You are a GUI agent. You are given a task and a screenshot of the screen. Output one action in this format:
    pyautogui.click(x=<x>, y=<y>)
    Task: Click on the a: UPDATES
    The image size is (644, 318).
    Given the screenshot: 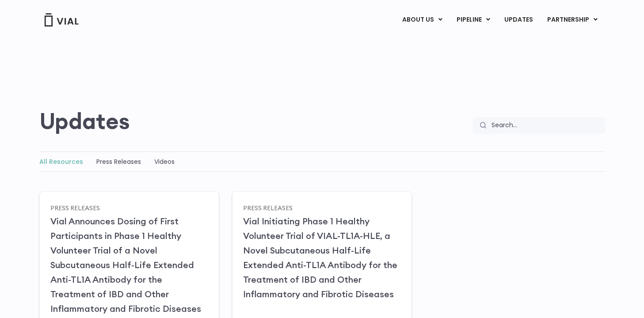 What is the action you would take?
    pyautogui.click(x=518, y=20)
    